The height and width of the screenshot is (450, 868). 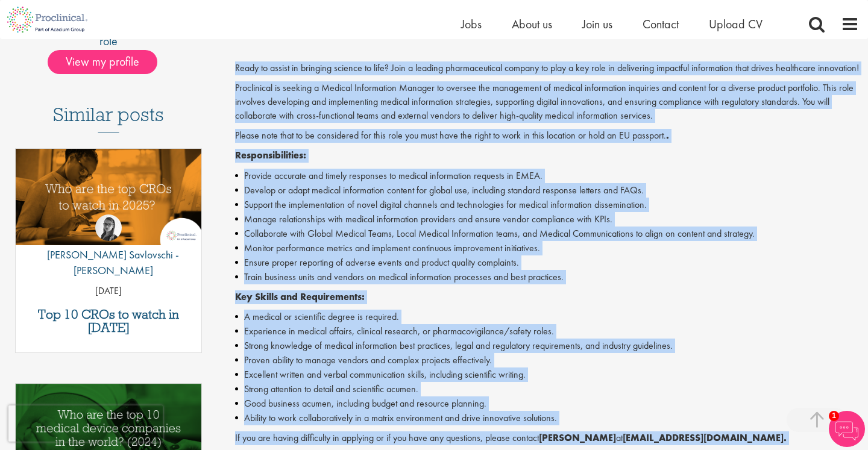 What do you see at coordinates (598, 24) in the screenshot?
I see `a: Join us` at bounding box center [598, 24].